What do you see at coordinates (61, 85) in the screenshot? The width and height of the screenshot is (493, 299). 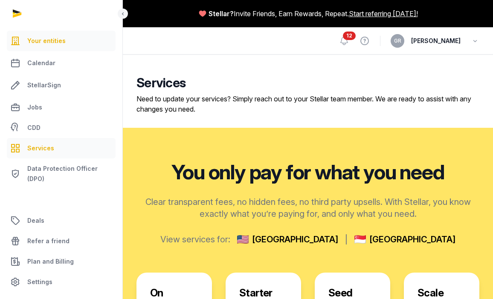 I see `a: StellarSign` at bounding box center [61, 85].